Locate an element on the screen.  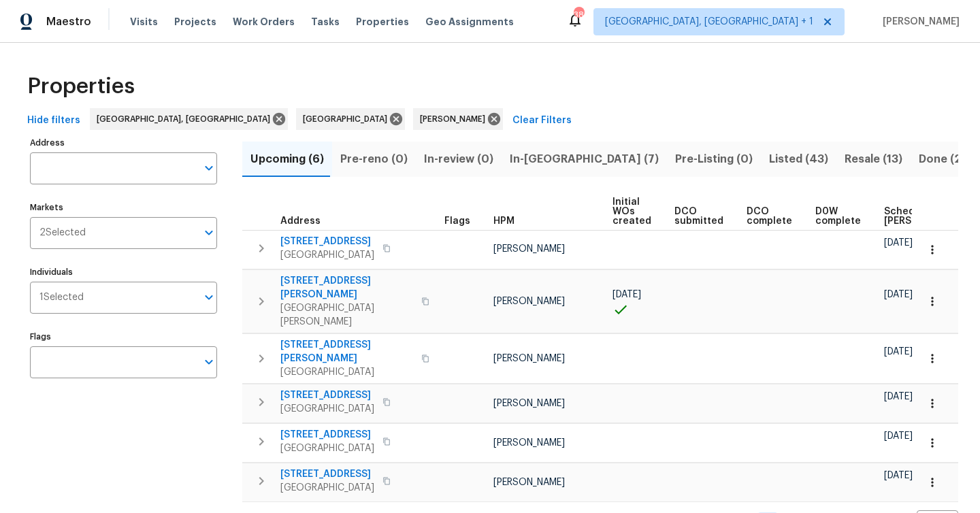
label: Individuals is located at coordinates (123, 272).